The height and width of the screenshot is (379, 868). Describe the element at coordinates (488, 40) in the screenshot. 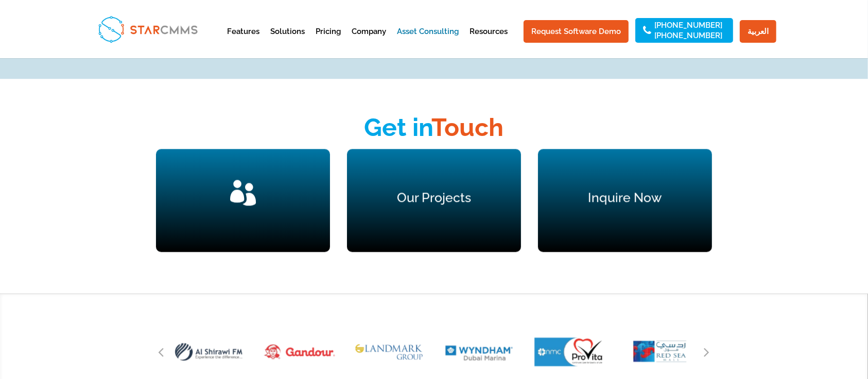

I see `a: Resources` at that location.